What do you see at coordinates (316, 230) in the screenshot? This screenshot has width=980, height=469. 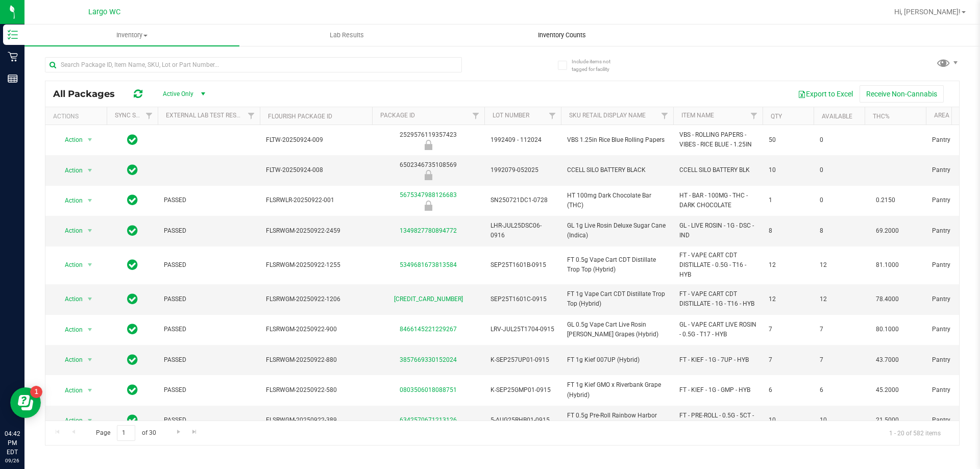 I see `span: FLSRWGM-20250922-2459` at bounding box center [316, 230].